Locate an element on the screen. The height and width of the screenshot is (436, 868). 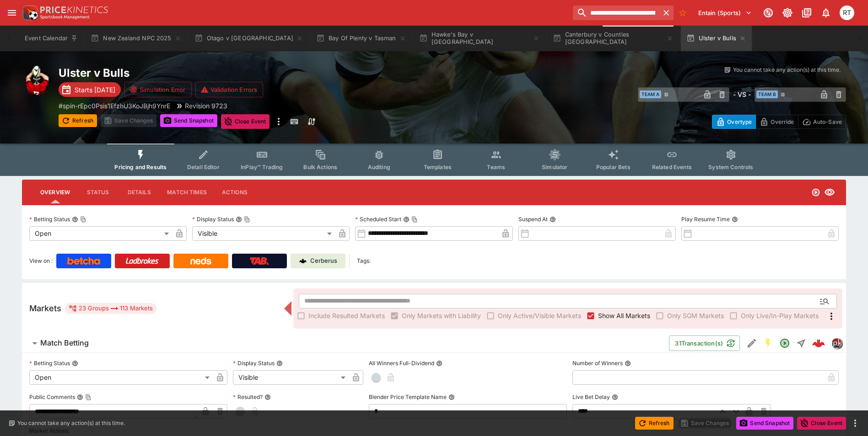
span: Only Active/Visible Markets is located at coordinates (539, 315).